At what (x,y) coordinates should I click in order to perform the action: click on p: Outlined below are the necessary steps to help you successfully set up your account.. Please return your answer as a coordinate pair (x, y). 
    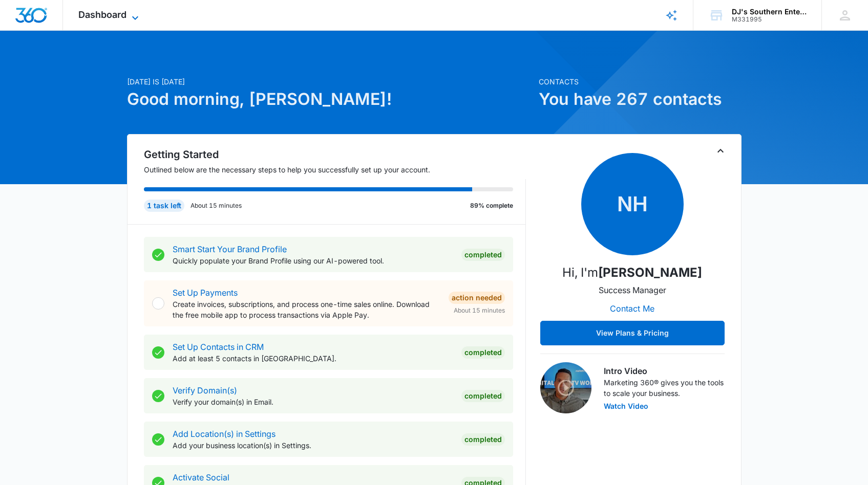
    Looking at the image, I should click on (335, 169).